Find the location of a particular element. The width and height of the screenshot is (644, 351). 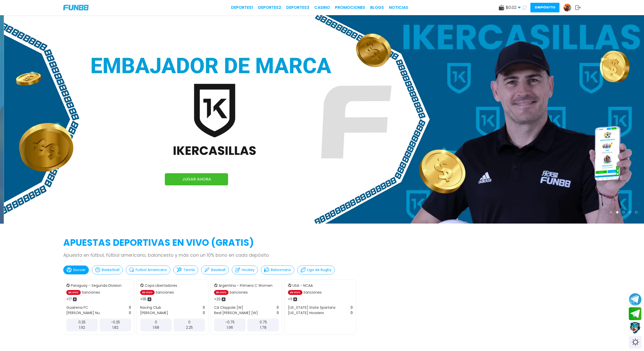

p: + 29 is located at coordinates (217, 299).